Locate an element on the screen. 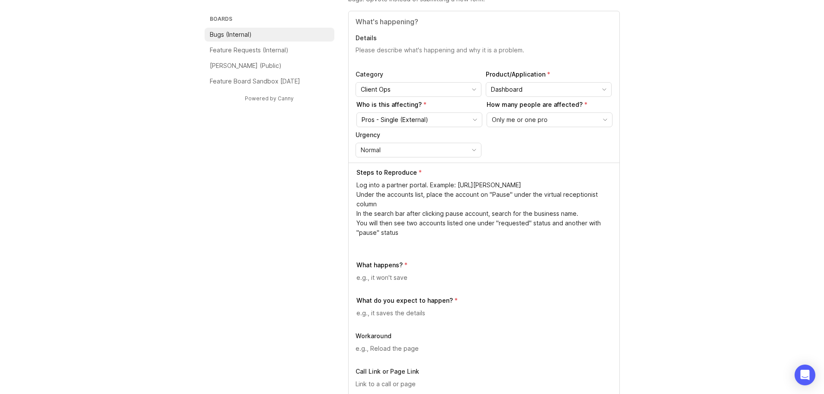  p: How many people are affected? is located at coordinates (549, 105).